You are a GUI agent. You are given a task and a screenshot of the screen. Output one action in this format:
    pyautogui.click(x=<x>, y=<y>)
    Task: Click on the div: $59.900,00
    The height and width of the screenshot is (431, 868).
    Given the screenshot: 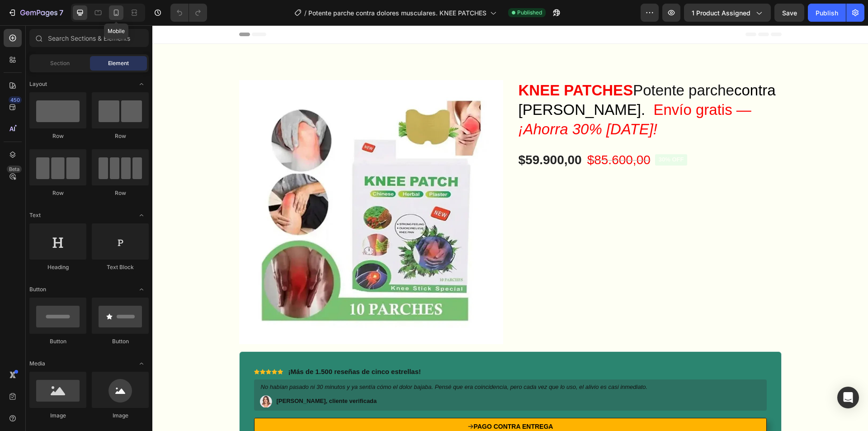 What is the action you would take?
    pyautogui.click(x=397, y=135)
    